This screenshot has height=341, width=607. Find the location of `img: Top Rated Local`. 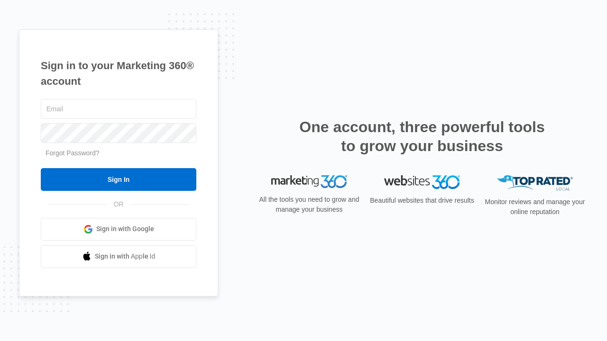

img: Top Rated Local is located at coordinates (535, 183).